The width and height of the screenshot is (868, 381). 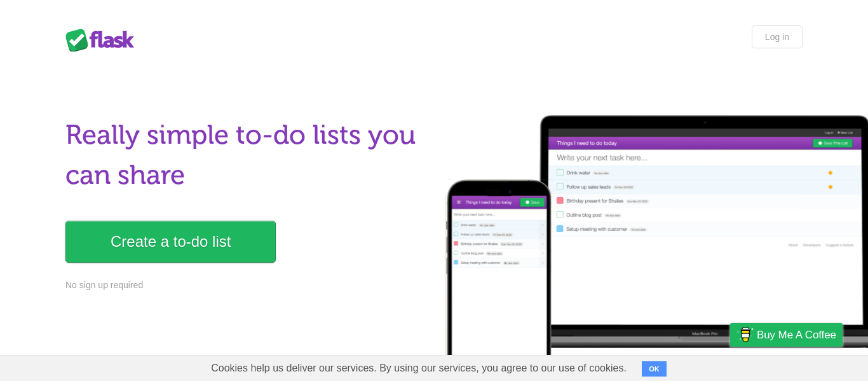 I want to click on a: Log in, so click(x=777, y=37).